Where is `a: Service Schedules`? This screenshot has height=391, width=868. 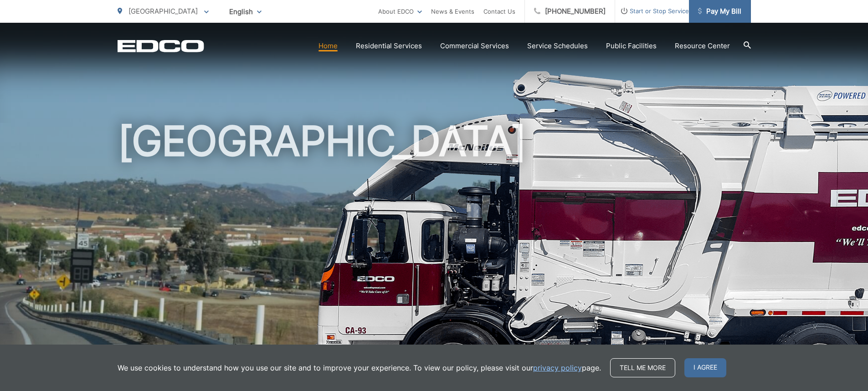
a: Service Schedules is located at coordinates (557, 46).